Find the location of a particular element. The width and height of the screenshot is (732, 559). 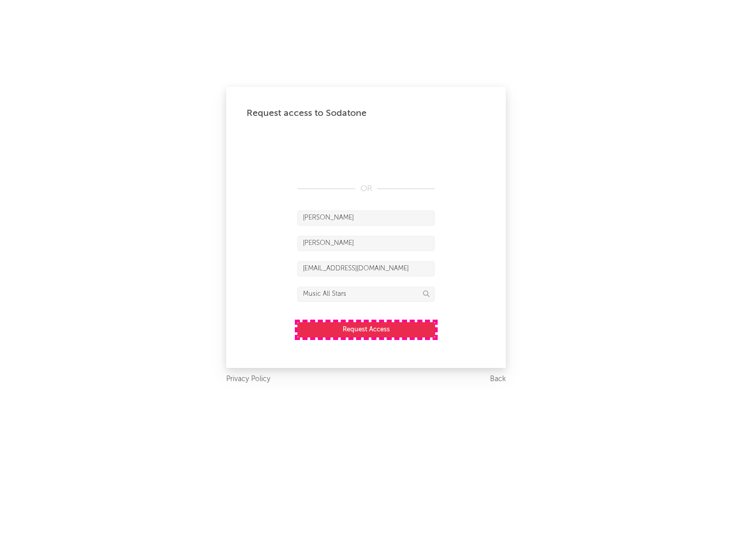

a: Privacy Policy is located at coordinates (248, 379).